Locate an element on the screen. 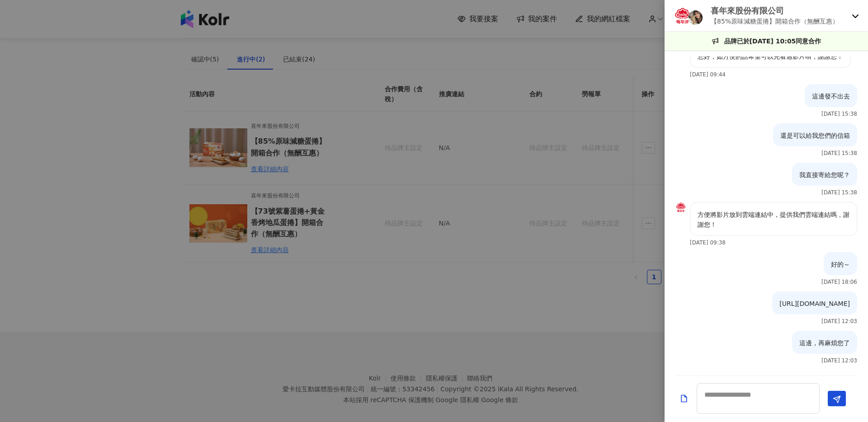 This screenshot has width=868, height=422. p: 喜年來股份有限公司 is located at coordinates (774, 10).